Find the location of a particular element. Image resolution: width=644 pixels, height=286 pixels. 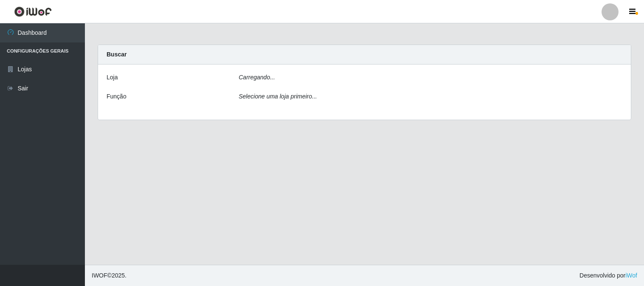

label: Loja is located at coordinates (112, 77).